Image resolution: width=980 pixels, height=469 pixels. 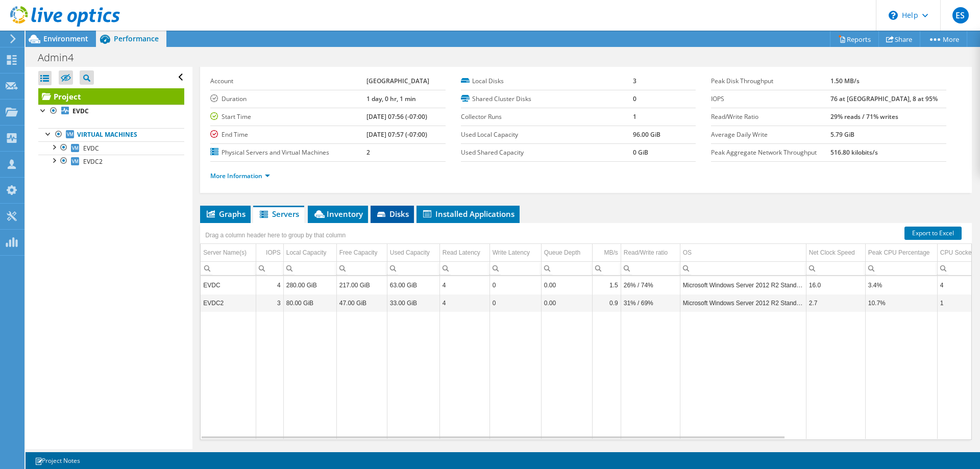 I want to click on td: Local Capacity Column, so click(x=309, y=252).